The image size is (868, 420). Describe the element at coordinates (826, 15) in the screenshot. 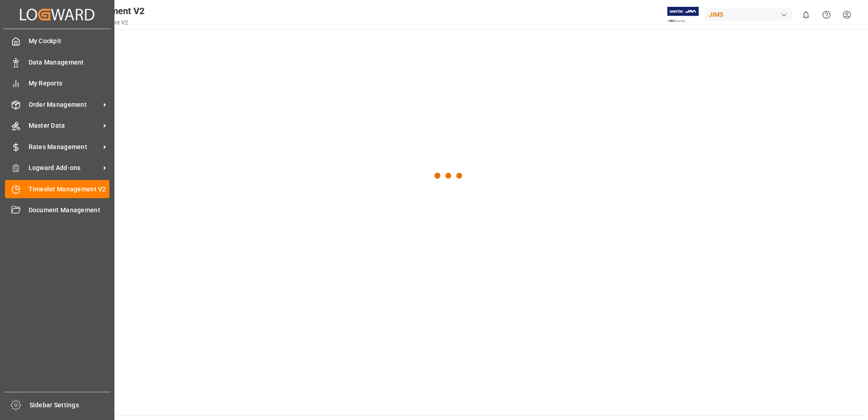

I see `button: Help Center` at that location.